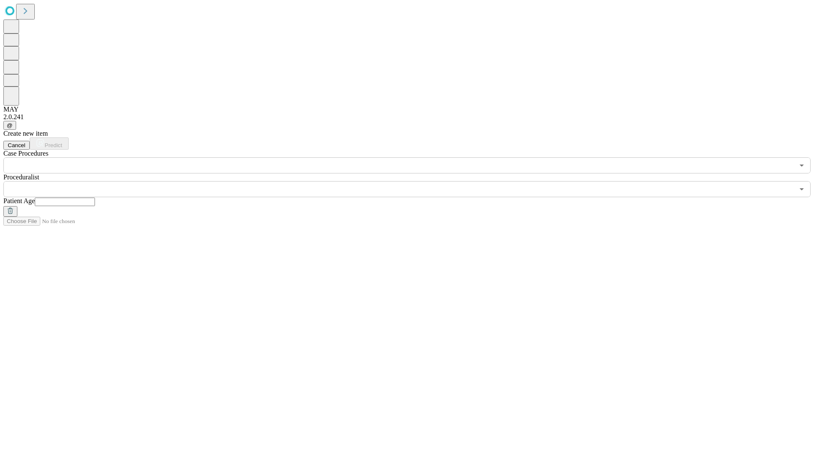  What do you see at coordinates (407, 117) in the screenshot?
I see `div: 2.0.241` at bounding box center [407, 117].